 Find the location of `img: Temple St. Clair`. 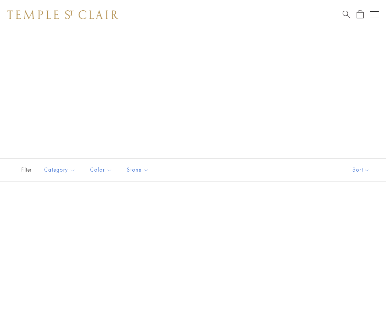

img: Temple St. Clair is located at coordinates (63, 15).